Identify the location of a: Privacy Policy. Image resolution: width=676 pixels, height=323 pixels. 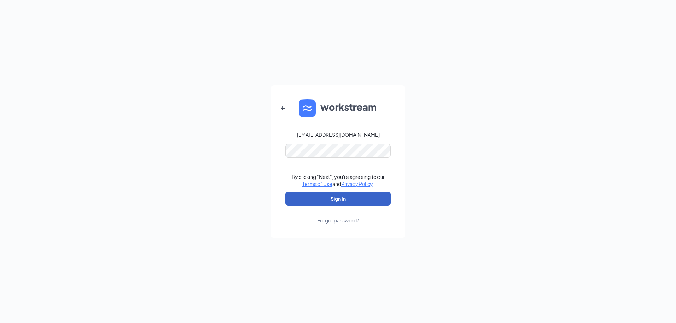
(357, 184).